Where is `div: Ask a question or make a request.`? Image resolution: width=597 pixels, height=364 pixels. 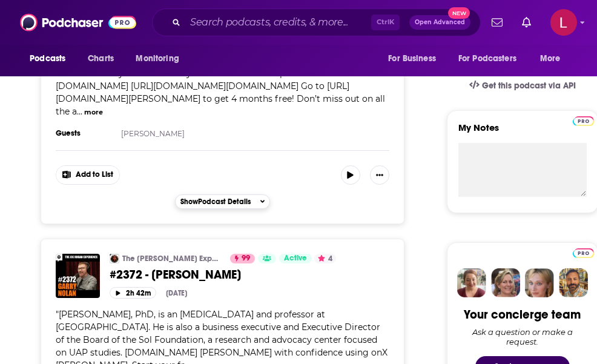
div: Ask a question or make a request. is located at coordinates (523, 336).